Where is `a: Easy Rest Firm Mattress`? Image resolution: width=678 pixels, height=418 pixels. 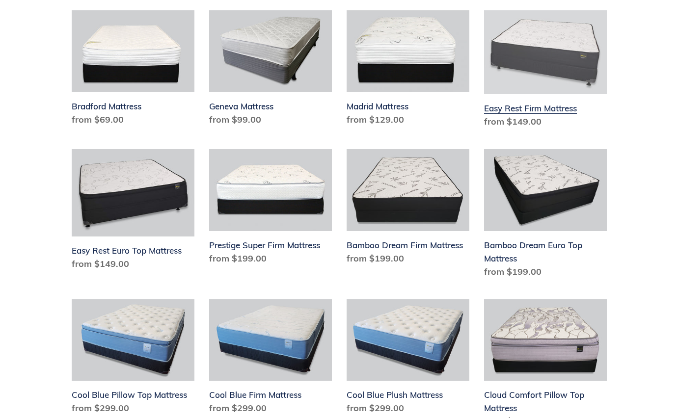 a: Easy Rest Firm Mattress is located at coordinates (545, 71).